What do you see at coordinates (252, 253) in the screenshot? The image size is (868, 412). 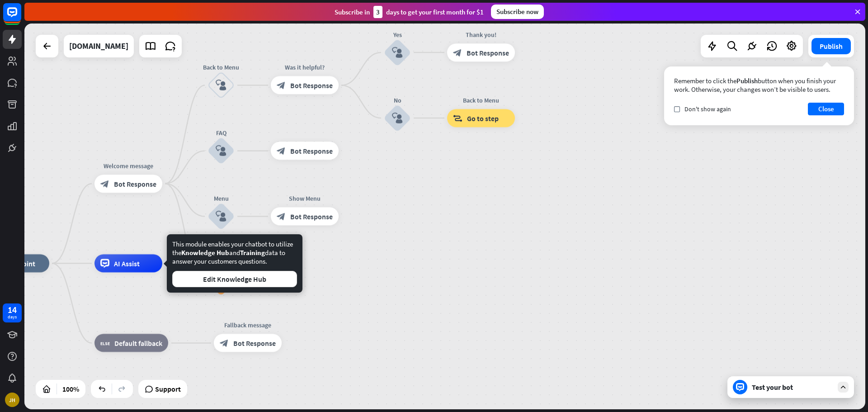 I see `span: Training` at bounding box center [252, 253].